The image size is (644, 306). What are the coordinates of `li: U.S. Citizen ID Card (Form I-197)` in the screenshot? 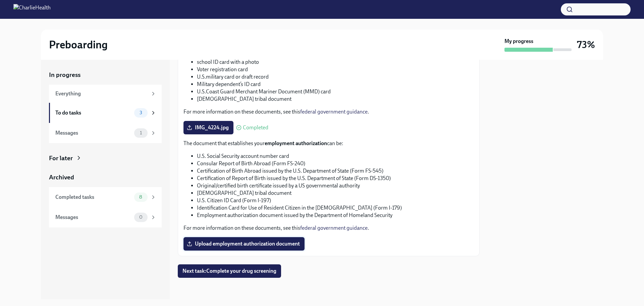 It's located at (336, 201).